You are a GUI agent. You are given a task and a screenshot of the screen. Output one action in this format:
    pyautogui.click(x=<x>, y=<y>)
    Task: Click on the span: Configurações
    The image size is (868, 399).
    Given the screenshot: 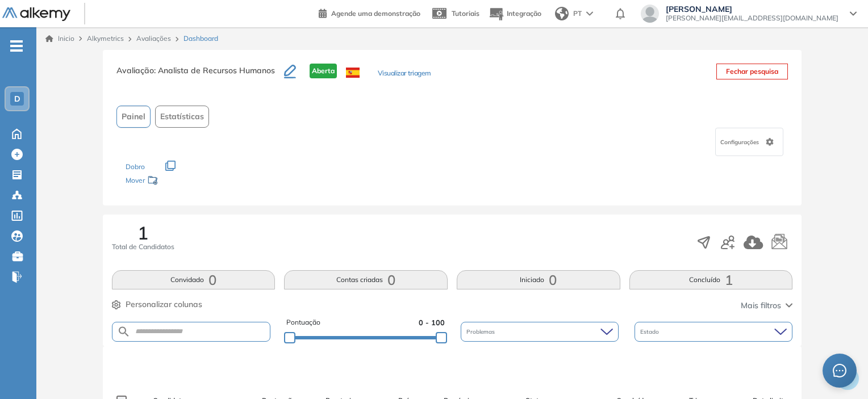 What is the action you would take?
    pyautogui.click(x=741, y=142)
    